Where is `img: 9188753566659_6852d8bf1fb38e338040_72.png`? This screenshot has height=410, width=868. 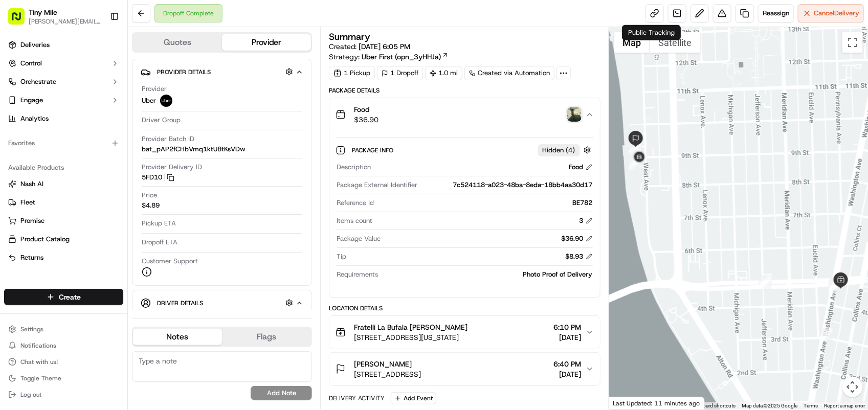
img: 9188753566659_6852d8bf1fb38e338040_72.png is located at coordinates (31, 107).